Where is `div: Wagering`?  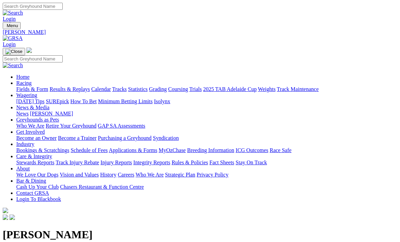 div: Wagering is located at coordinates (207, 101).